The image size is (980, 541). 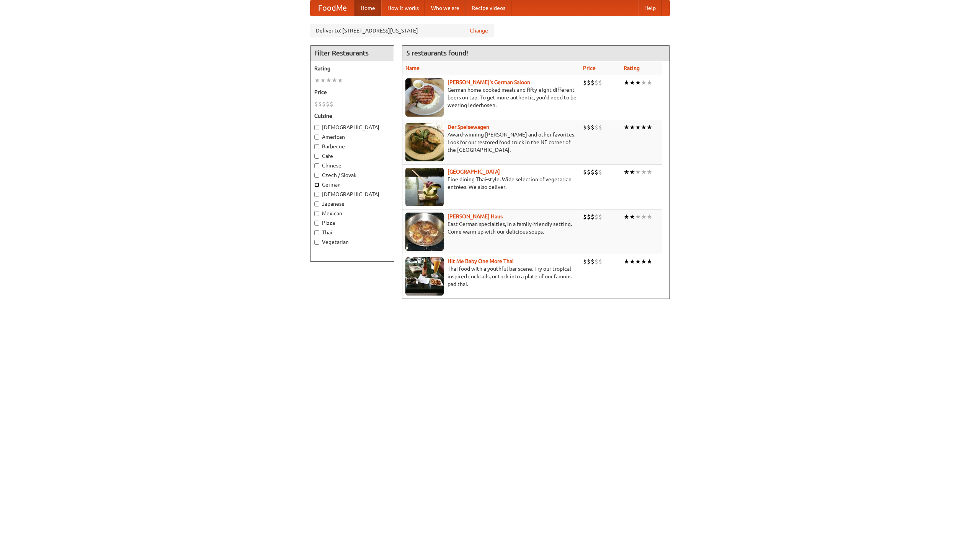 What do you see at coordinates (424, 187) in the screenshot?
I see `img: satay.jpg` at bounding box center [424, 187].